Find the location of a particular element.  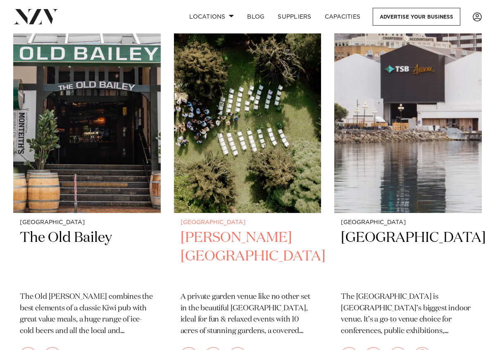

a: Advertise your business is located at coordinates (416, 17).